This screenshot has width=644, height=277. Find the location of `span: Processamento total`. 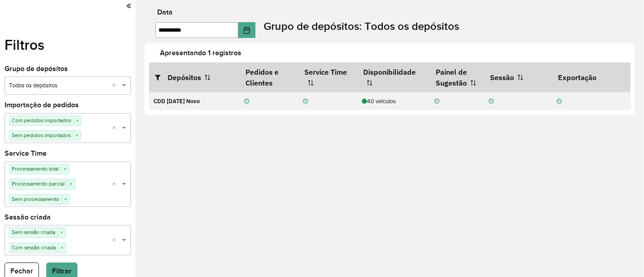

span: Processamento total is located at coordinates (35, 169).